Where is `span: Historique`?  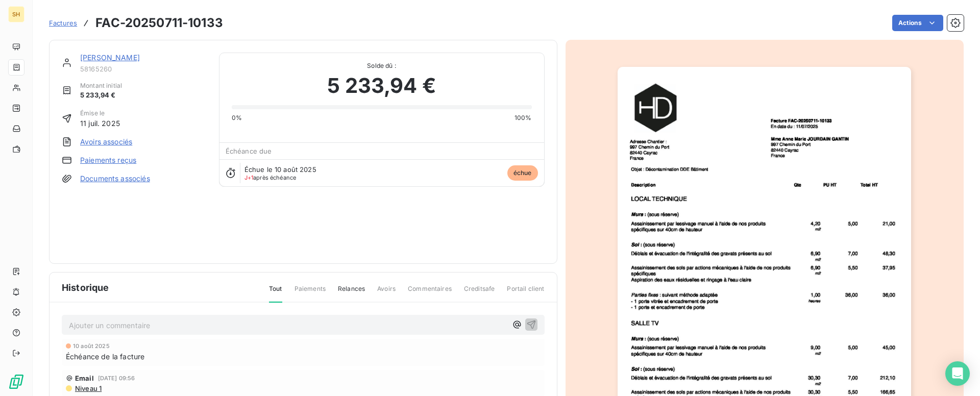
span: Historique is located at coordinates (85, 287).